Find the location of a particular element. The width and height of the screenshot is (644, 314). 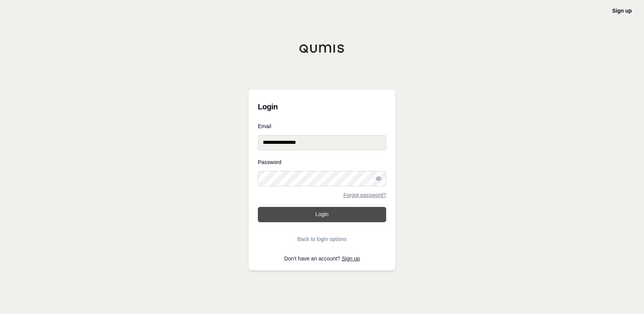

a: Forgot password? is located at coordinates (365, 195).